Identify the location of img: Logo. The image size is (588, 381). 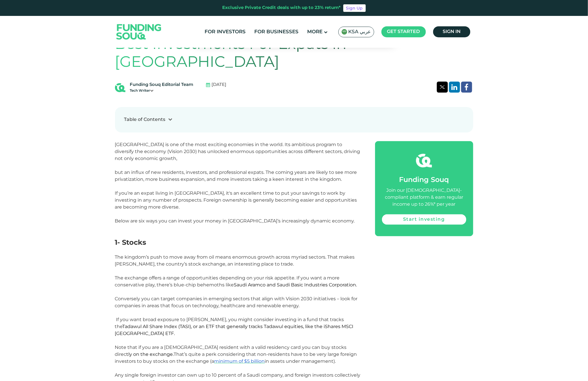
(139, 32).